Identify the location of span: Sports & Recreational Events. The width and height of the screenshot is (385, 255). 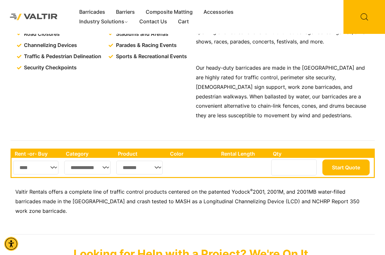
(150, 57).